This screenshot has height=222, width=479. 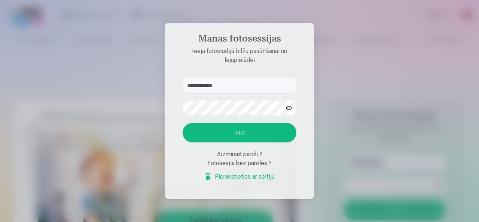 What do you see at coordinates (240, 40) in the screenshot?
I see `h4: Manas fotosessijas` at bounding box center [240, 40].